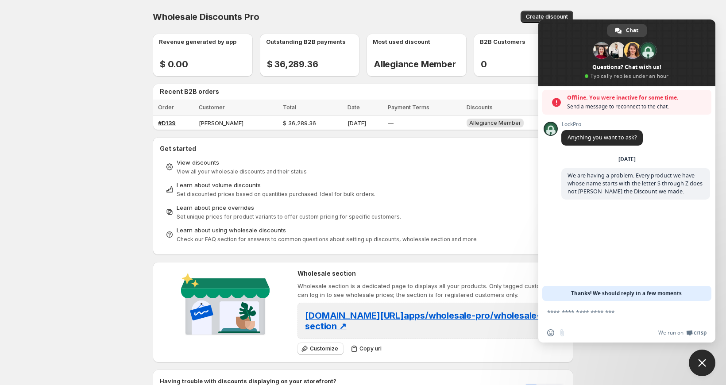  I want to click on span: Thanks! We should reply in a few moments., so click(627, 294).